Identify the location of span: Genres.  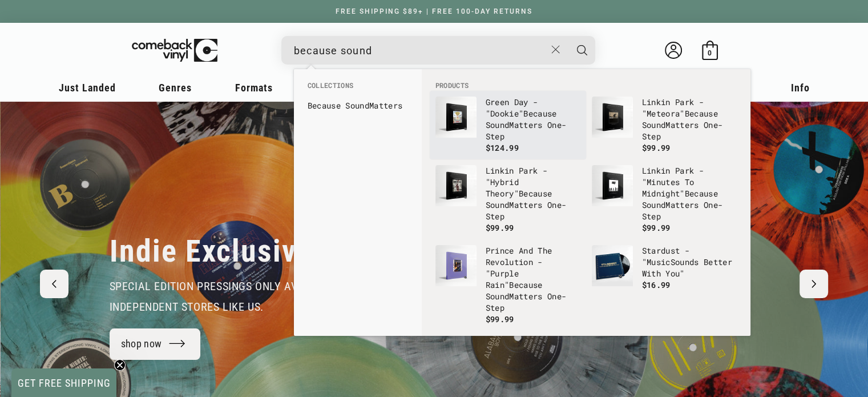
(175, 88).